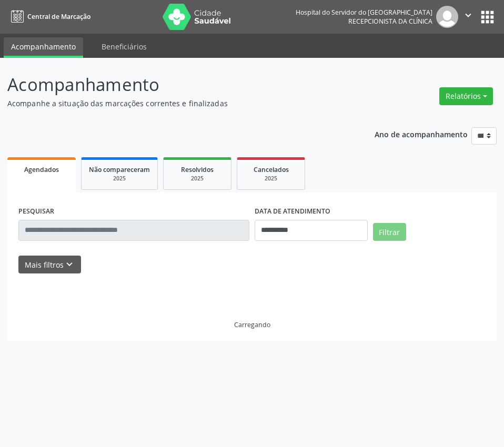 Image resolution: width=504 pixels, height=447 pixels. I want to click on p: Acompanhamento, so click(178, 84).